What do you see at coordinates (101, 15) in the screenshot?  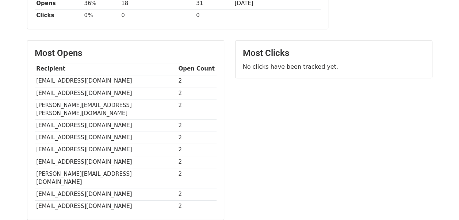 I see `td: 0%` at bounding box center [101, 15].